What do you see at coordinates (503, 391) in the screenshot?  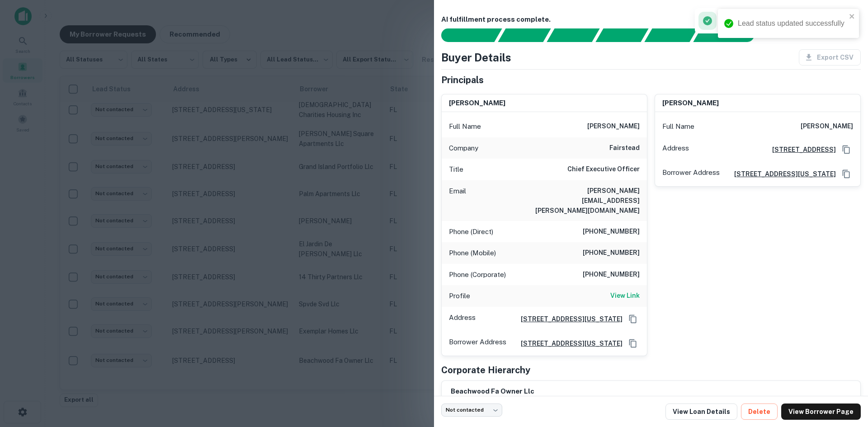 I see `h6: beachwood fa owner llc` at bounding box center [503, 391].